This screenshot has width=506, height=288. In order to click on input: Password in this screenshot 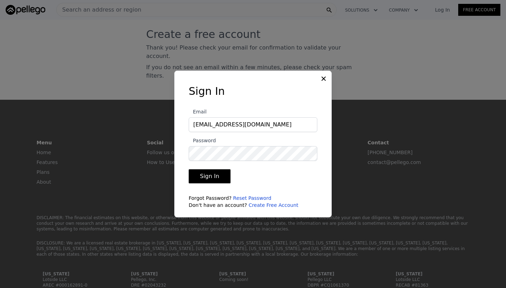, I will do `click(253, 154)`.